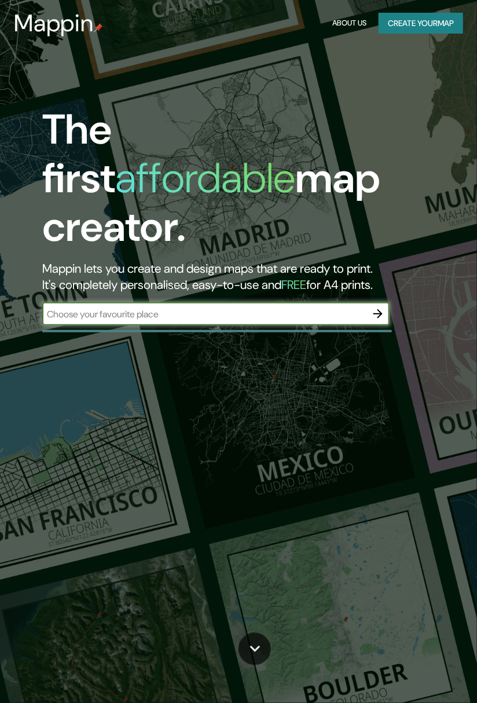 This screenshot has width=477, height=703. What do you see at coordinates (205, 178) in the screenshot?
I see `h1: affordable` at bounding box center [205, 178].